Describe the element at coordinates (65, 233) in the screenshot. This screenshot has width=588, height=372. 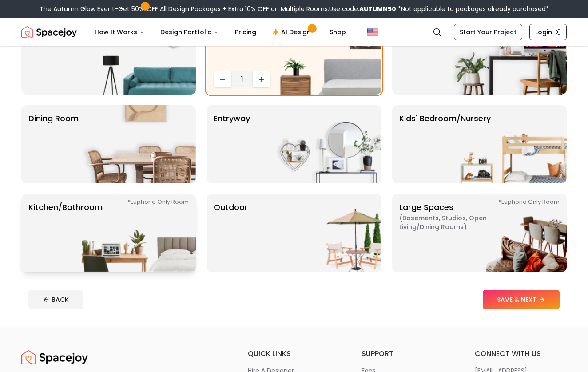
I see `p: Kitchen/Bathroom` at that location.